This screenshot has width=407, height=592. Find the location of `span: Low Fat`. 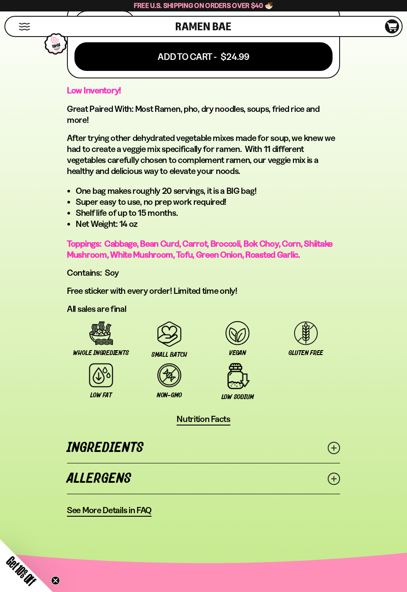

span: Low Fat is located at coordinates (101, 395).